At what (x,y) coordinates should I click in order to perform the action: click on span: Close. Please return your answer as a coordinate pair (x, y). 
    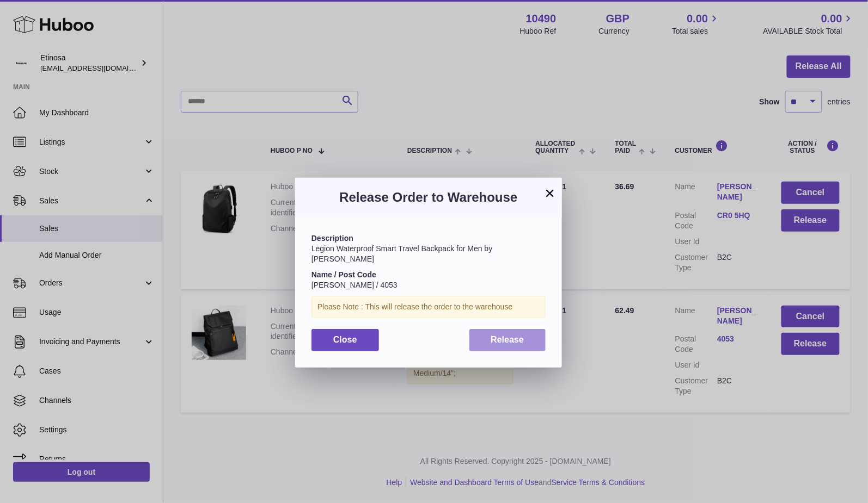
    Looking at the image, I should click on (345, 340).